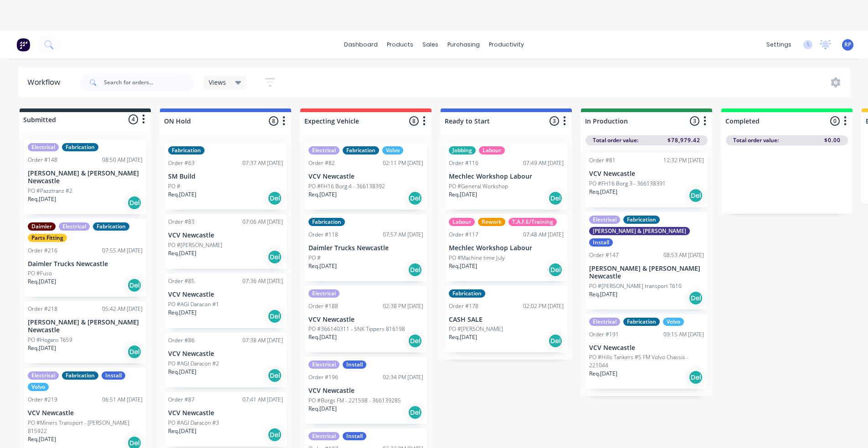 This screenshot has height=448, width=868. What do you see at coordinates (323, 306) in the screenshot?
I see `div: Order #188` at bounding box center [323, 306].